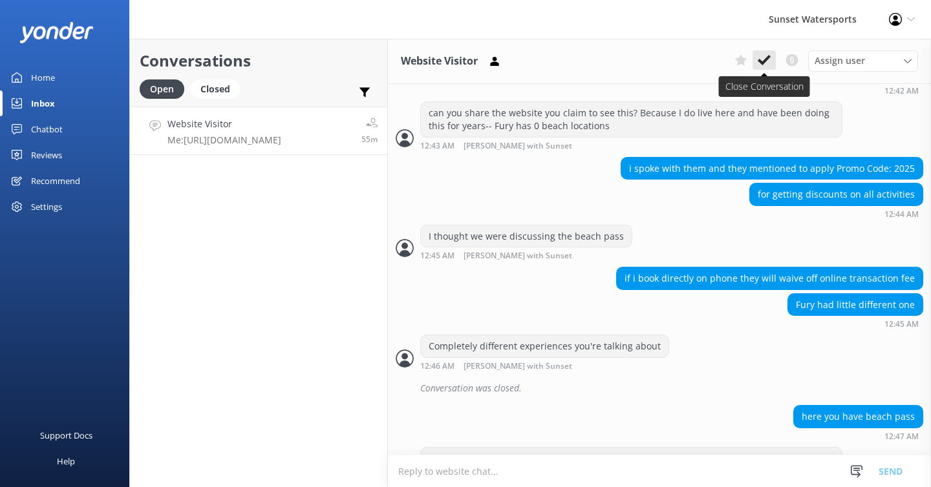 The height and width of the screenshot is (487, 931). I want to click on strong: 12:47 AM, so click(901, 437).